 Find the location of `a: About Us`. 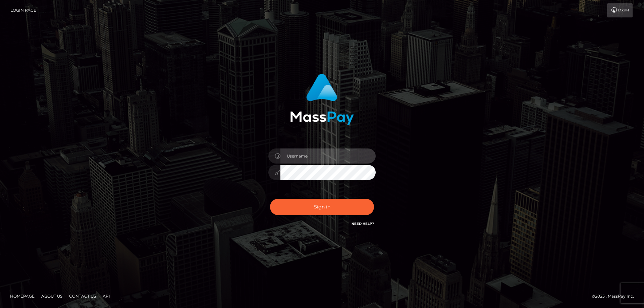

a: About Us is located at coordinates (52, 296).